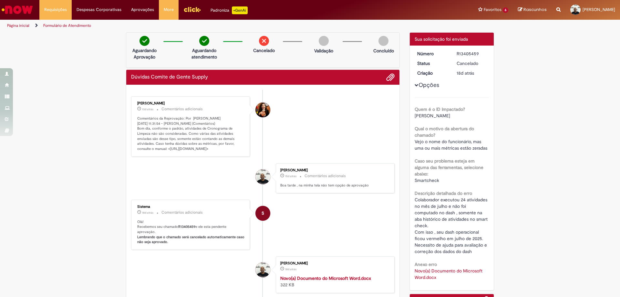 The image size is (620, 297). What do you see at coordinates (144, 54) in the screenshot?
I see `p: Aguardando Aprovação` at bounding box center [144, 54].